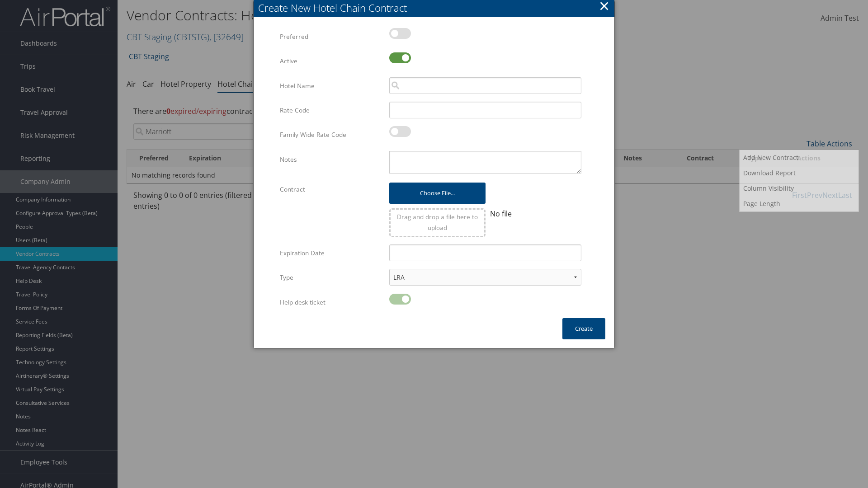 The width and height of the screenshot is (868, 488). Describe the element at coordinates (331, 302) in the screenshot. I see `label: Help desk ticket` at that location.